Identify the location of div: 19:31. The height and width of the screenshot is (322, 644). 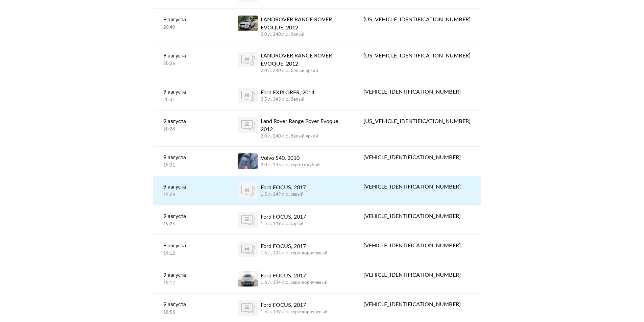
(190, 165).